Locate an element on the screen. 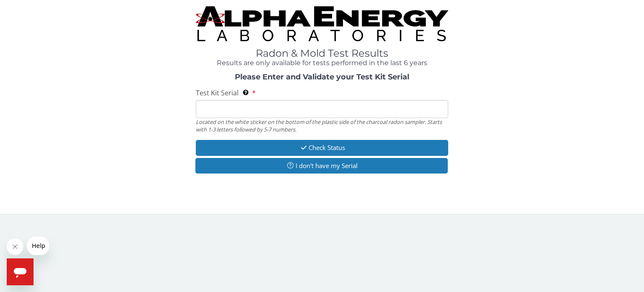 The height and width of the screenshot is (292, 644). span: Help is located at coordinates (12, 10).